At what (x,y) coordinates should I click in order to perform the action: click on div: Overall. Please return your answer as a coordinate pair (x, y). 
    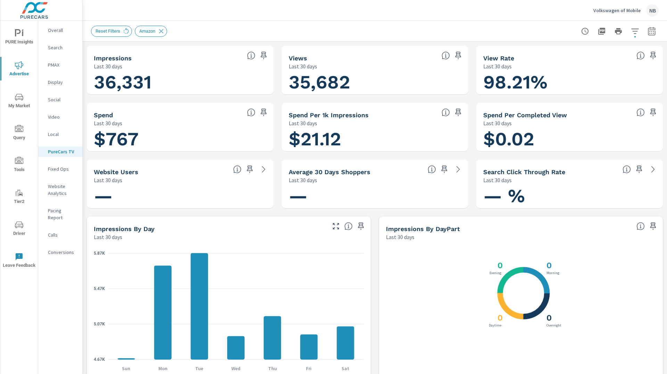
    Looking at the image, I should click on (60, 30).